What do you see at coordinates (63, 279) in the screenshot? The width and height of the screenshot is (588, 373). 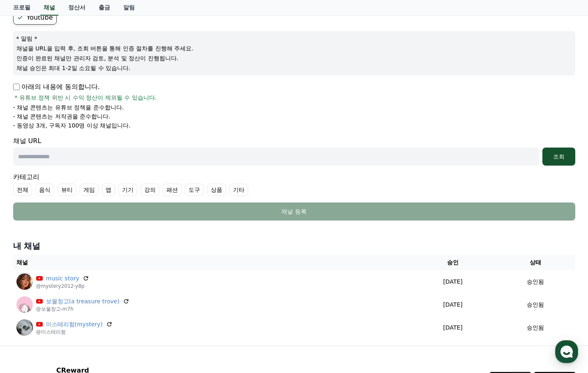 I see `a: music story` at bounding box center [63, 279].